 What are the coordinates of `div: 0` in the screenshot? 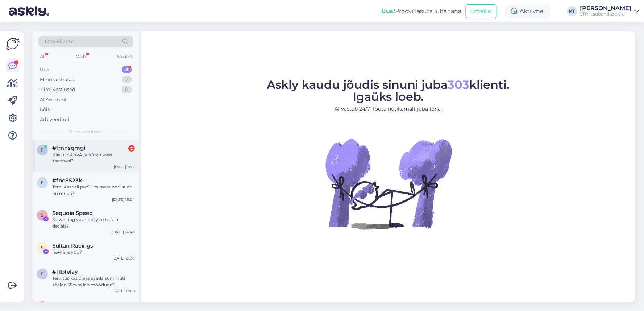 It's located at (127, 90).